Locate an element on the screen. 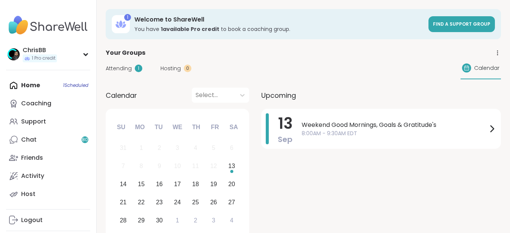  a: Activity is located at coordinates (48, 176).